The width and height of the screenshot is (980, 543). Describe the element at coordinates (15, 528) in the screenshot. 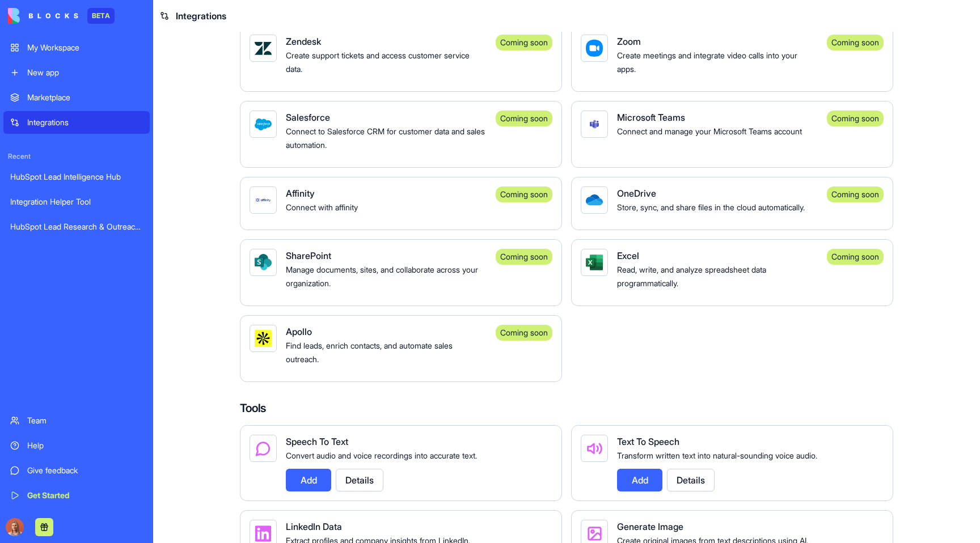

I see `img: Marina_gj5dtt.jpg` at that location.